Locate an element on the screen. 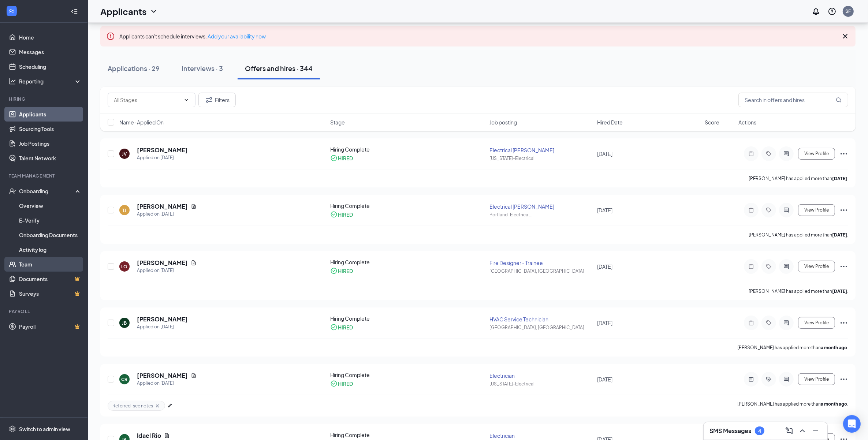 The height and width of the screenshot is (440, 868). div: CR is located at coordinates (124, 379).